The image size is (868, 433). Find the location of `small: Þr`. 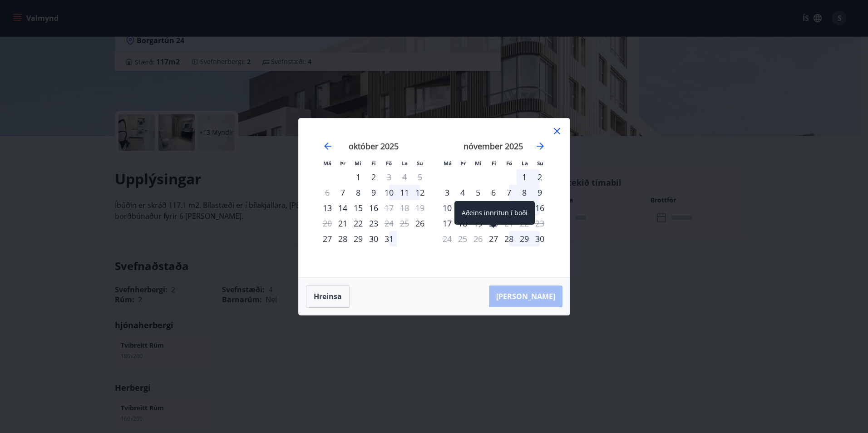

small: Þr is located at coordinates (342, 163).